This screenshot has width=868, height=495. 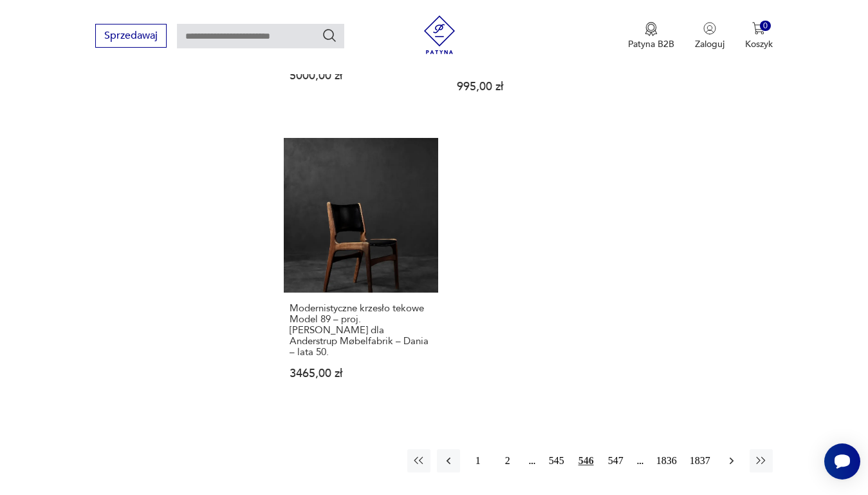 I want to click on a: Ikona medaluPatyna B2B, so click(x=652, y=36).